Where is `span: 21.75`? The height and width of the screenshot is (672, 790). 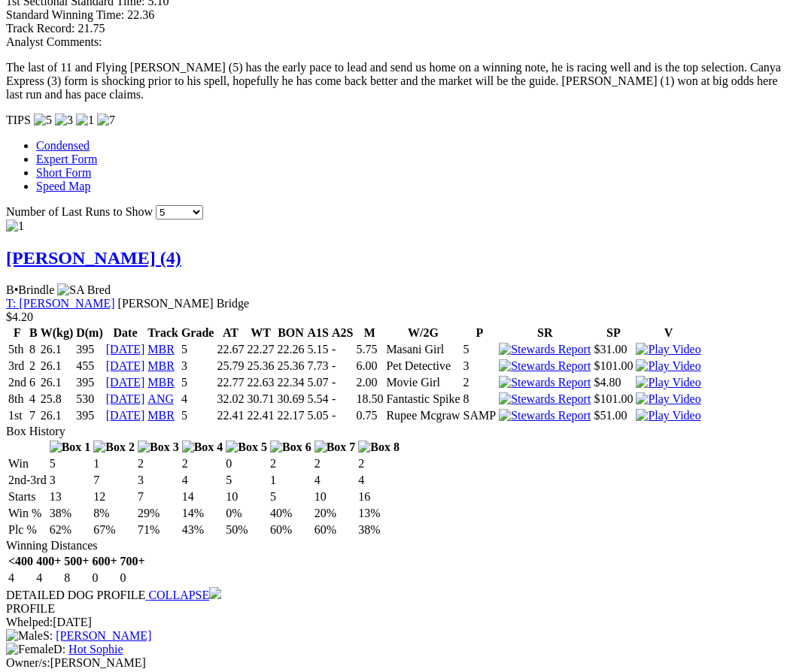 span: 21.75 is located at coordinates (91, 28).